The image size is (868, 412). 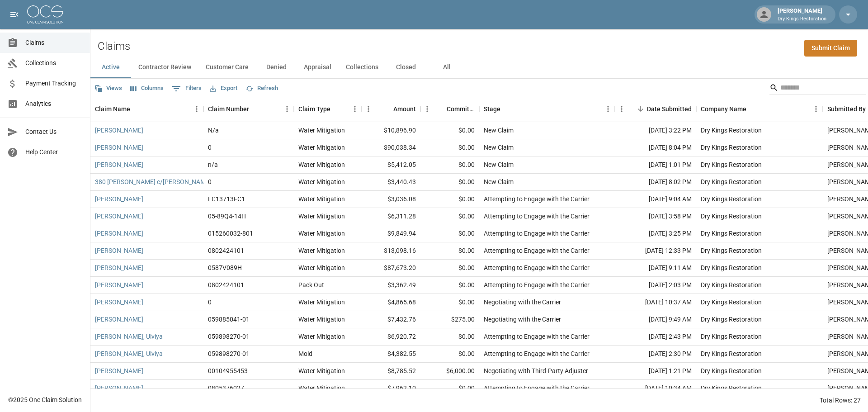 What do you see at coordinates (391, 148) in the screenshot?
I see `div: $90,038.34` at bounding box center [391, 148].